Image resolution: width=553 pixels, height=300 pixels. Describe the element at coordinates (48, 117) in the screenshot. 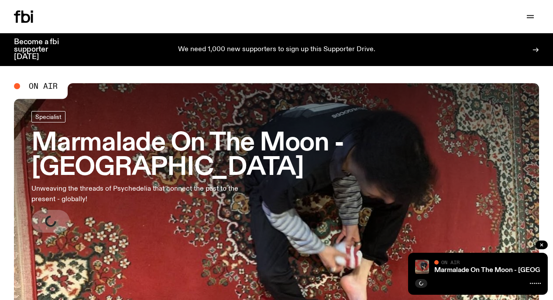

I see `a: Specialist` at that location.